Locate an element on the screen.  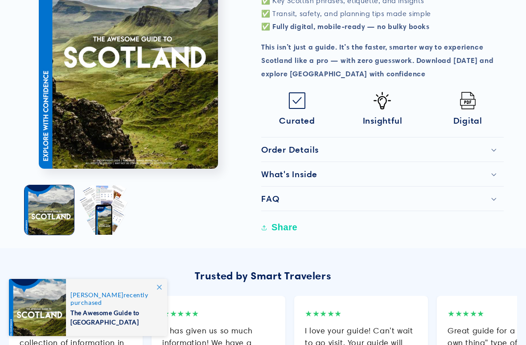
h2: FAQ is located at coordinates (270, 198).